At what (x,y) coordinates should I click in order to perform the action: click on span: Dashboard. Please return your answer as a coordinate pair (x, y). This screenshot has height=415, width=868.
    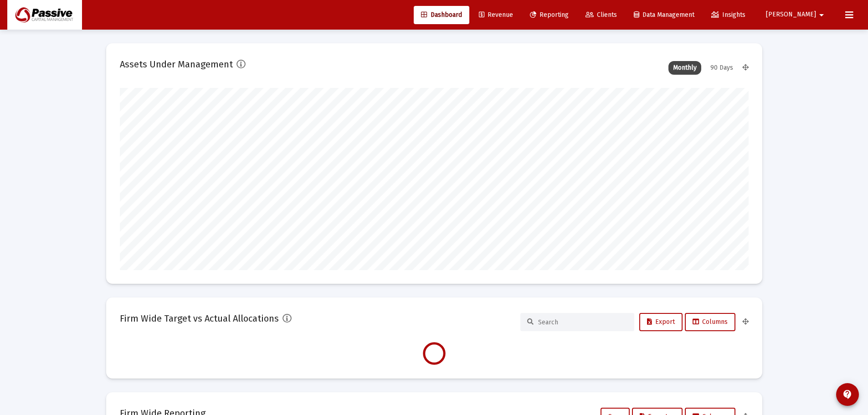
    Looking at the image, I should click on (442, 14).